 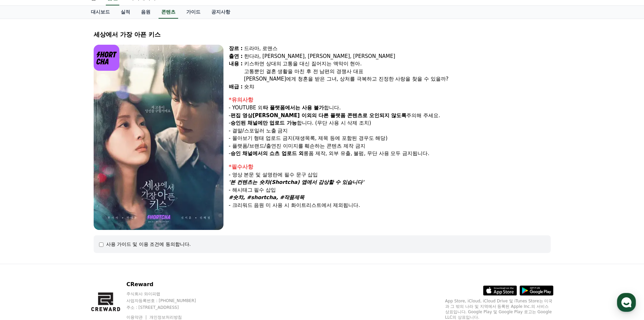 What do you see at coordinates (390, 115) in the screenshot?
I see `p: - 주의해 주세요.` at bounding box center [390, 115].